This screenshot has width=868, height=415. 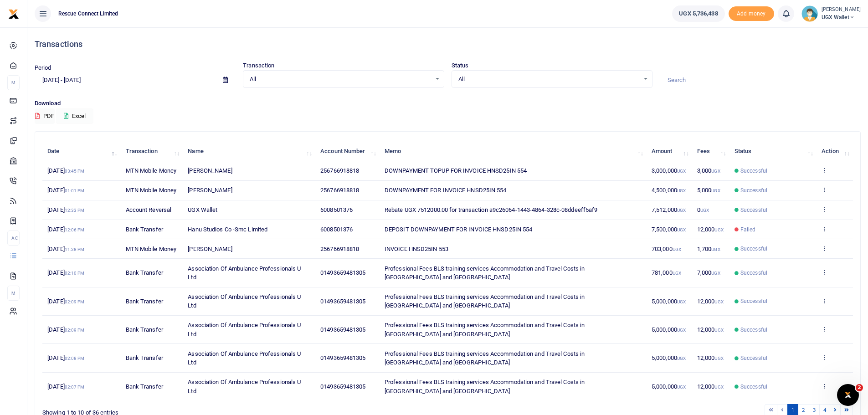 I want to click on th: Status: activate to sort column ascending, so click(x=773, y=152).